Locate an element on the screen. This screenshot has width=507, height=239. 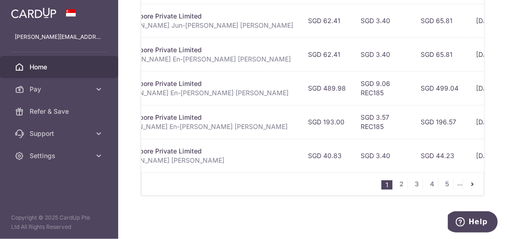
img: CardUp is located at coordinates (34, 13).